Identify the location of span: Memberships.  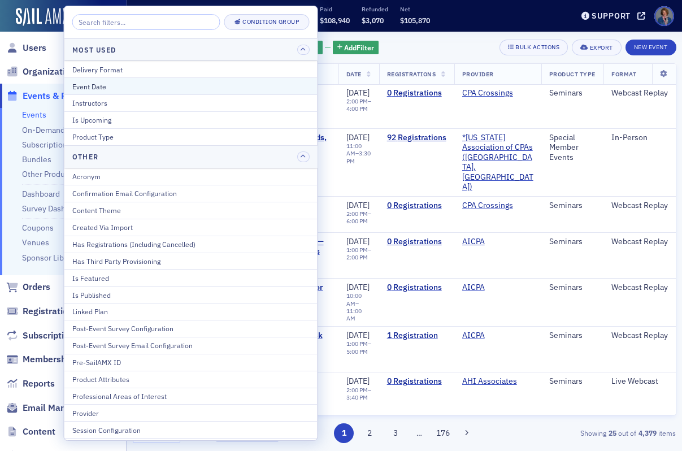
(50, 360).